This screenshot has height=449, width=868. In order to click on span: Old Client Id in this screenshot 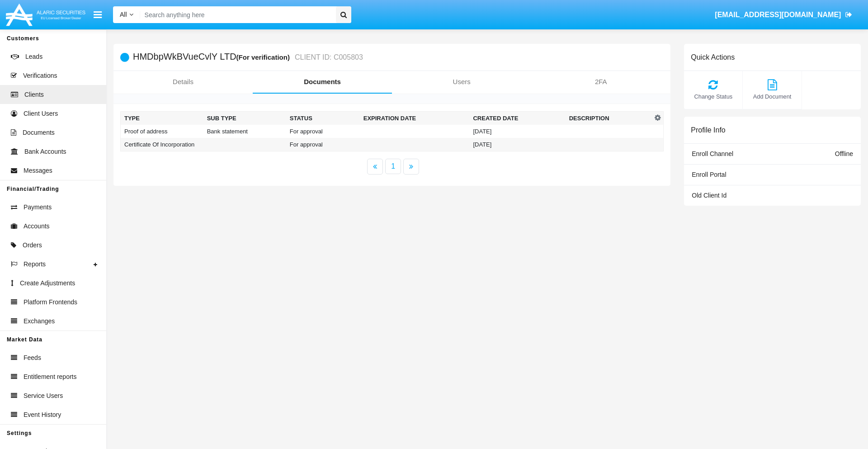, I will do `click(709, 195)`.